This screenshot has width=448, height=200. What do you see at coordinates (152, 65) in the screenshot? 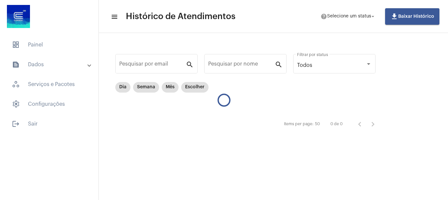
I see `input: Pesquisar por email` at bounding box center [152, 65].